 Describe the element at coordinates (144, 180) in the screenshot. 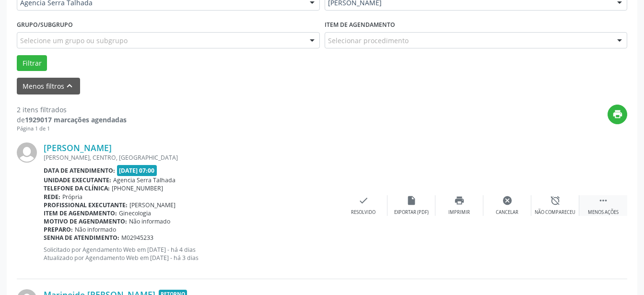

I see `span: Agencia Serra Talhada` at that location.